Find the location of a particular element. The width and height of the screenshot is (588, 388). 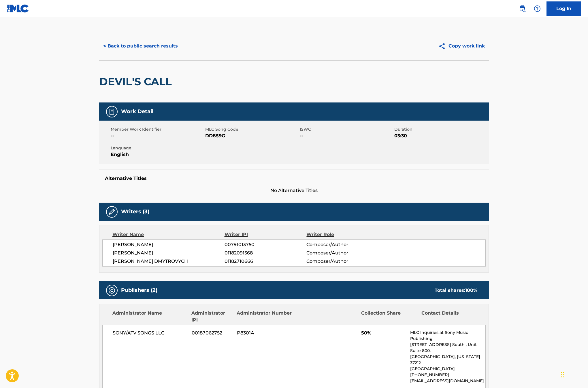

h5: Writers (3) is located at coordinates (135, 211).